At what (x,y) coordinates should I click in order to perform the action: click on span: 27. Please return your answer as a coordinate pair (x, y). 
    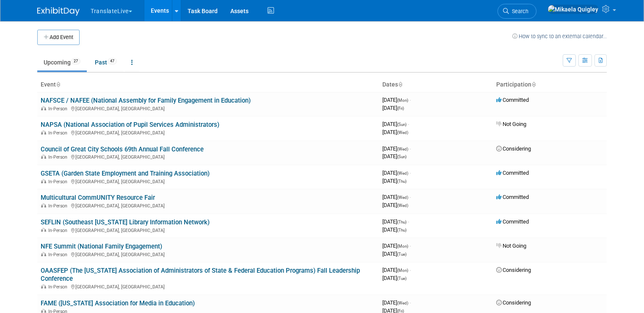
    Looking at the image, I should click on (75, 61).